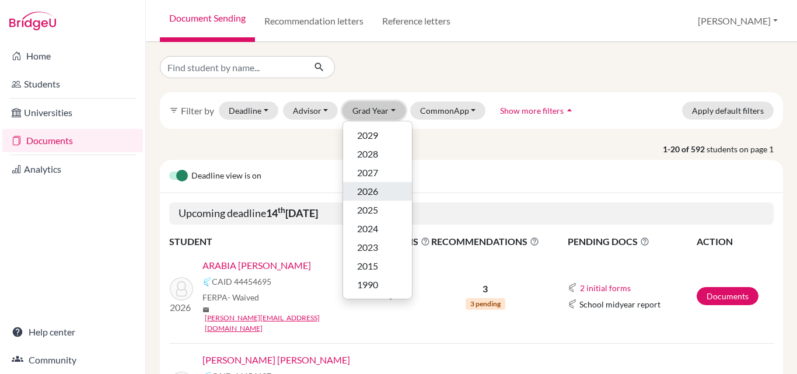 The height and width of the screenshot is (374, 797). I want to click on span: mail, so click(206, 310).